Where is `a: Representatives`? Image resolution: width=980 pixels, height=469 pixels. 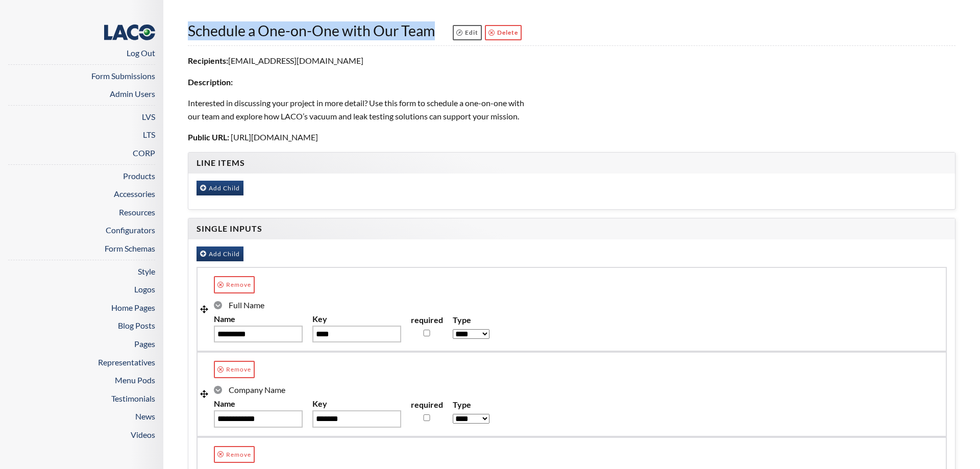 a: Representatives is located at coordinates (126, 362).